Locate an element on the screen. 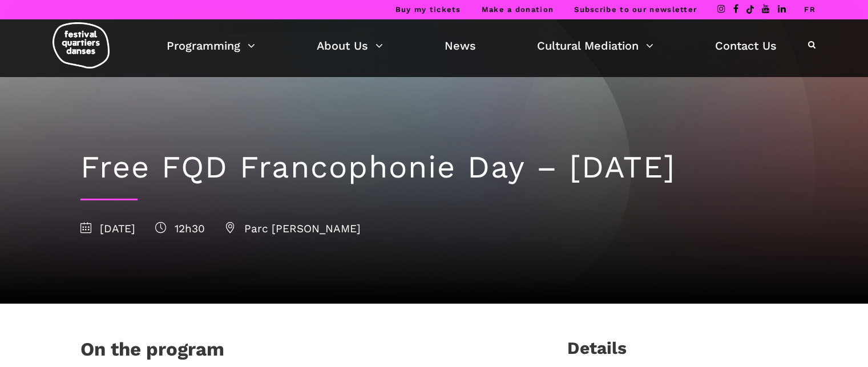  a: Contact Us is located at coordinates (746, 46).